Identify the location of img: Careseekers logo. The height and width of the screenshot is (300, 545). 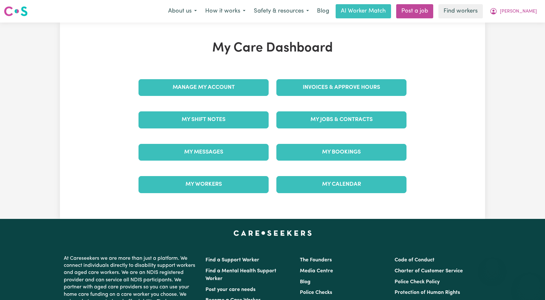
(16, 11).